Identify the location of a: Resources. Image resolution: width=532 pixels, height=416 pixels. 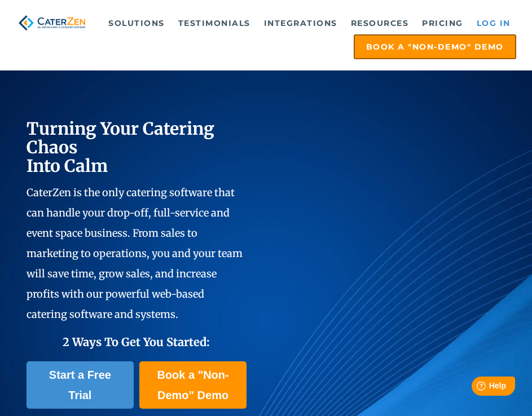
(379, 23).